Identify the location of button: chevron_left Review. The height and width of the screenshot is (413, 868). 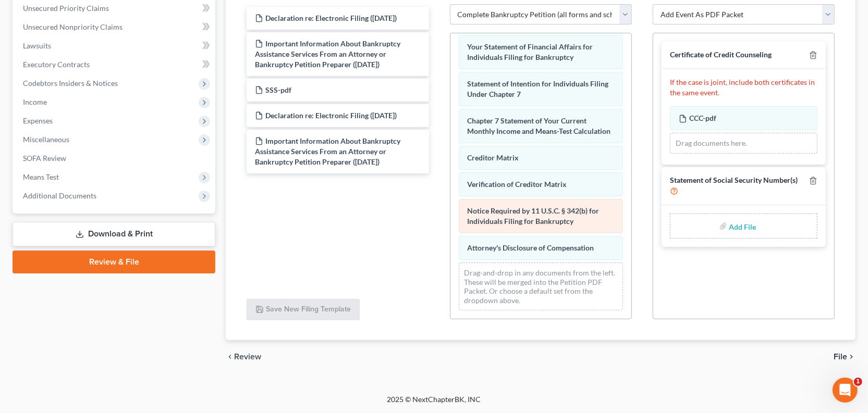
(249, 357).